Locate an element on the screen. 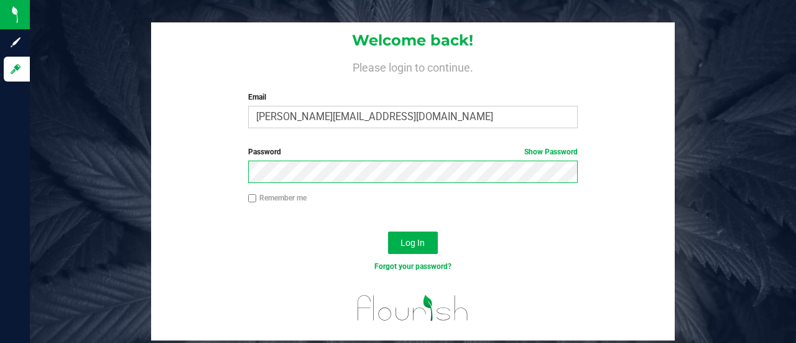 This screenshot has width=796, height=343. a: Show Password is located at coordinates (551, 152).